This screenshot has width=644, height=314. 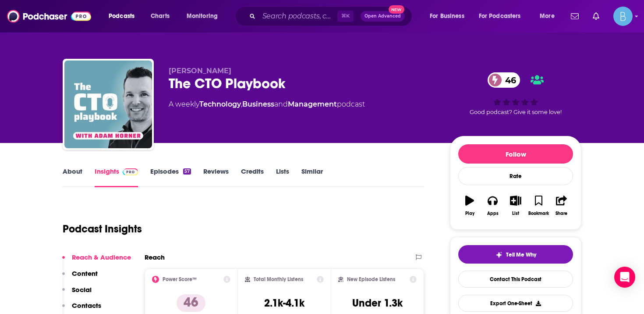 I want to click on a: Contact This Podcast, so click(x=516, y=279).